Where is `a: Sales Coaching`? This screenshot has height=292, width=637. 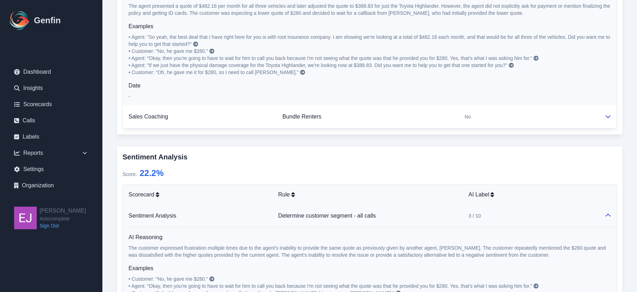
a: Sales Coaching is located at coordinates (148, 116).